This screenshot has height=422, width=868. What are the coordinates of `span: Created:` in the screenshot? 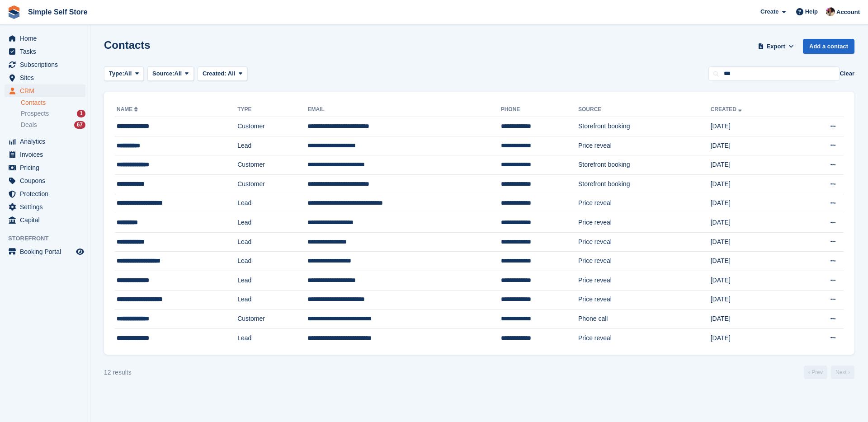 It's located at (214, 73).